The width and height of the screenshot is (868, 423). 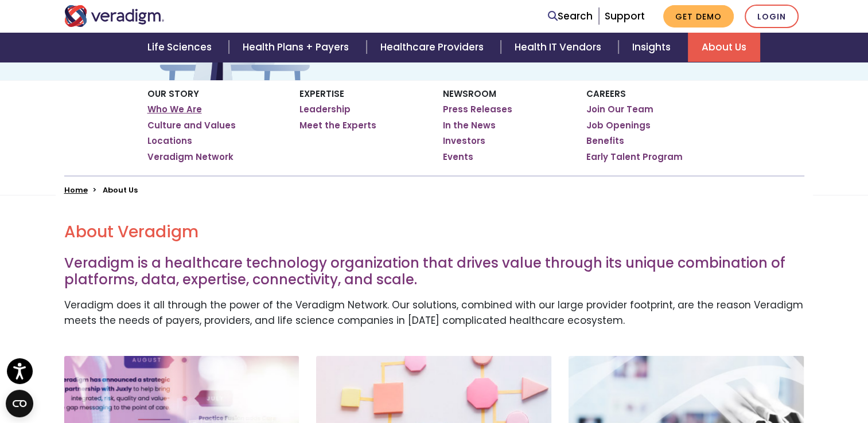 What do you see at coordinates (620, 109) in the screenshot?
I see `a: Join Our Team` at bounding box center [620, 109].